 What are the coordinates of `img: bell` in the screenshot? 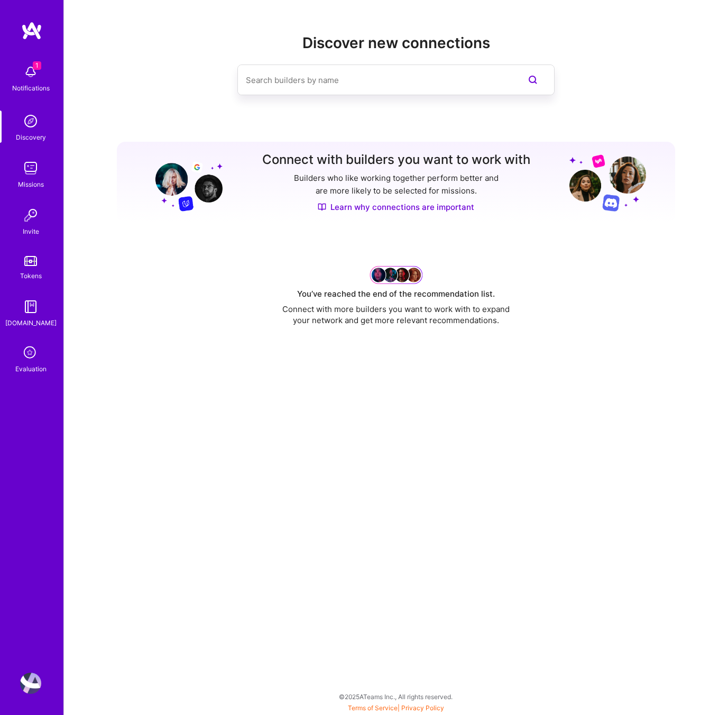 It's located at (31, 72).